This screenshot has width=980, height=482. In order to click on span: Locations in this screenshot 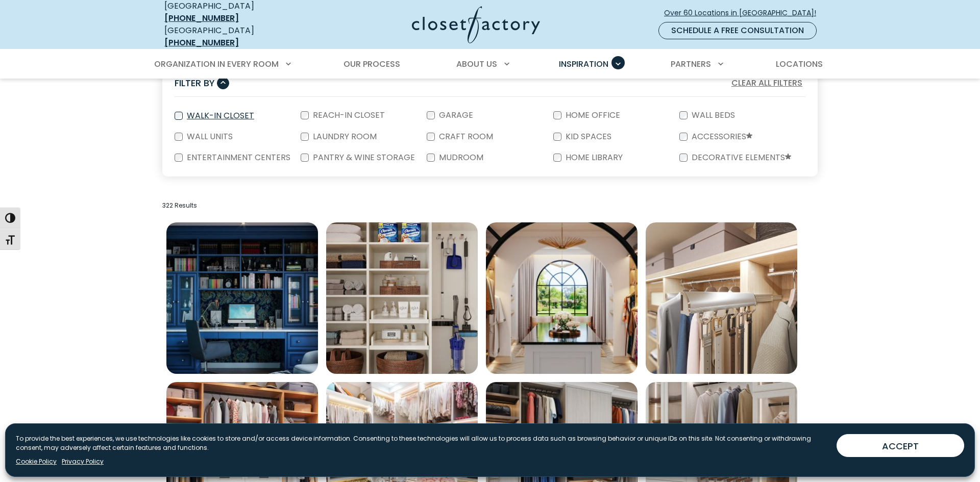, I will do `click(799, 64)`.